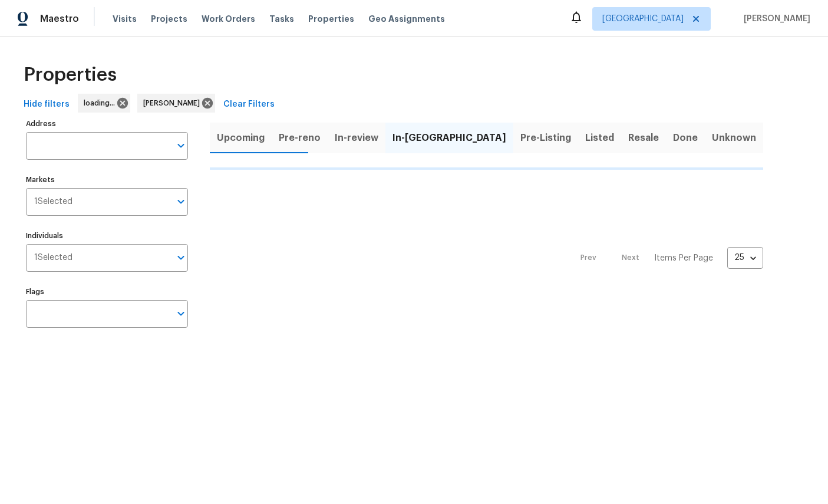 Image resolution: width=828 pixels, height=504 pixels. I want to click on nav: Pagination Navigation, so click(666, 258).